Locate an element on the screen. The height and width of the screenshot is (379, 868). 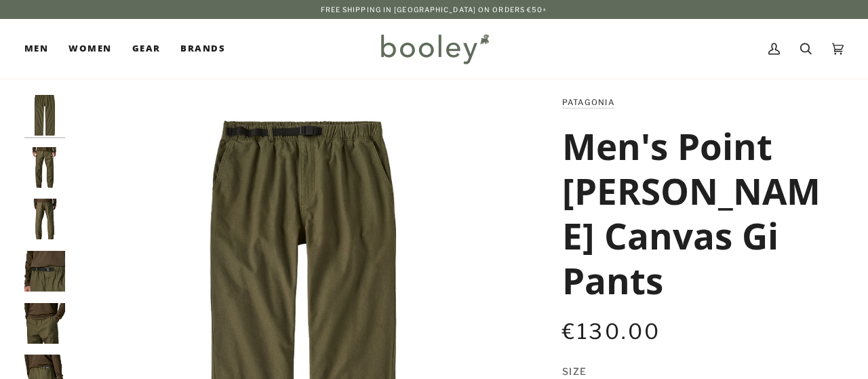
a: Women is located at coordinates (90, 48).